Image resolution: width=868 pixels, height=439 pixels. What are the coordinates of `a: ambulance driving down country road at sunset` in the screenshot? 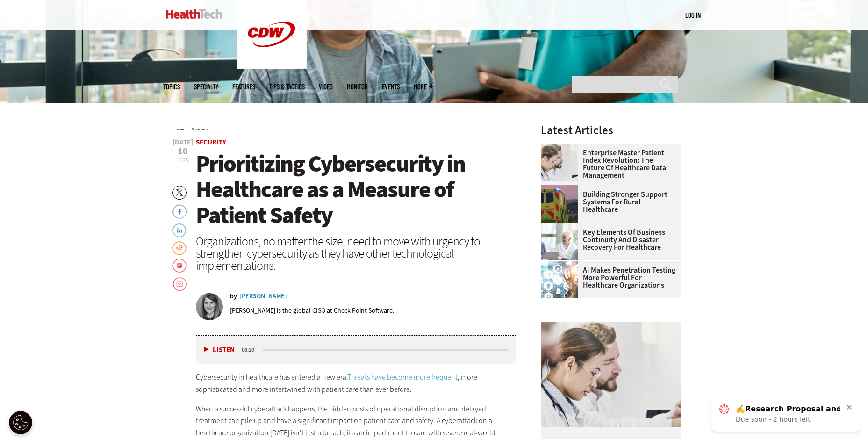 It's located at (561, 189).